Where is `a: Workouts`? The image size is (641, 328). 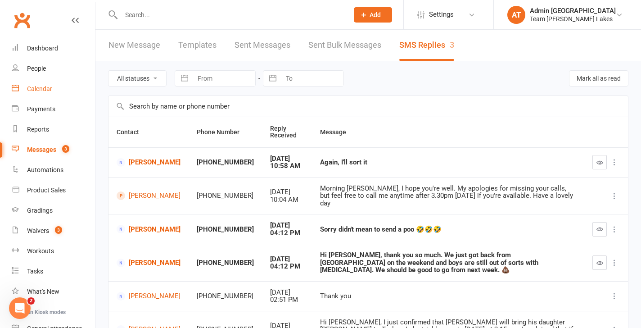 a: Workouts is located at coordinates (53, 251).